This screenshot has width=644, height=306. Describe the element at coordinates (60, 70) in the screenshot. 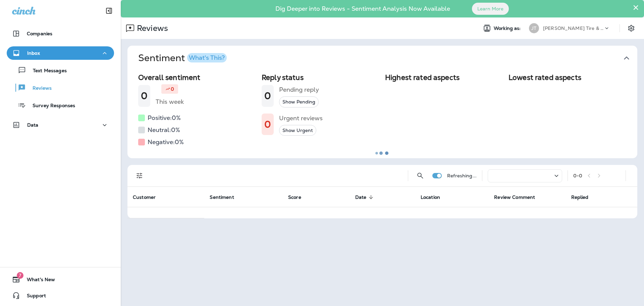

I see `button: Text Messages` at that location.